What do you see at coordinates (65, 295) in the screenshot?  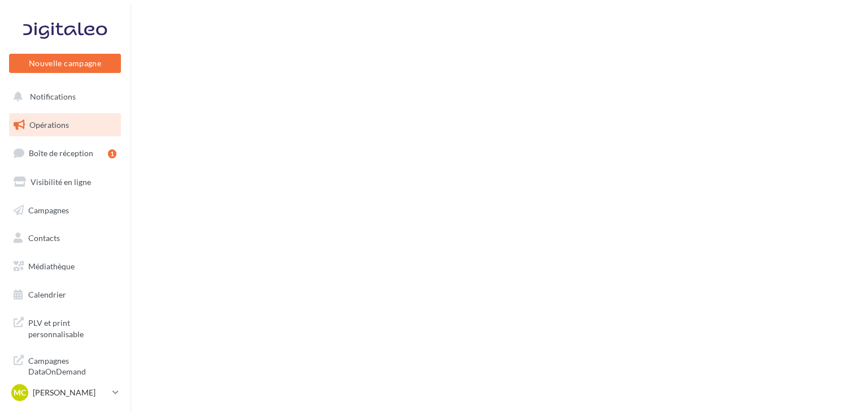 I see `a: Calendrier` at bounding box center [65, 295].